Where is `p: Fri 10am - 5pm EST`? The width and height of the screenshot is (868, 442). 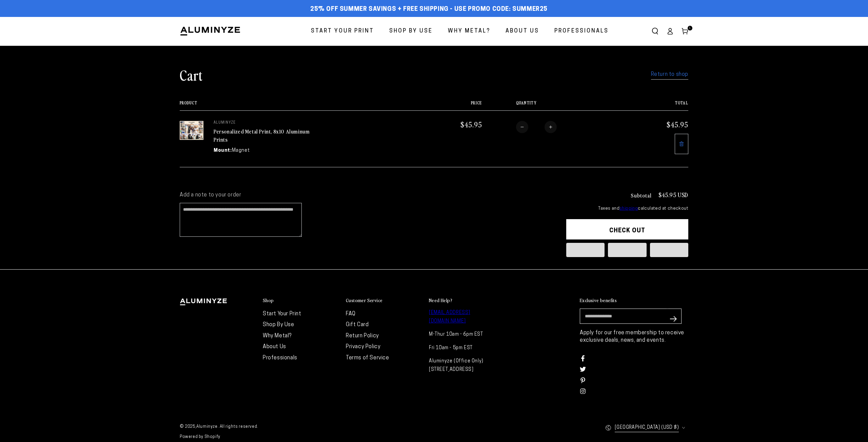
p: Fri 10am - 5pm EST is located at coordinates (466, 348).